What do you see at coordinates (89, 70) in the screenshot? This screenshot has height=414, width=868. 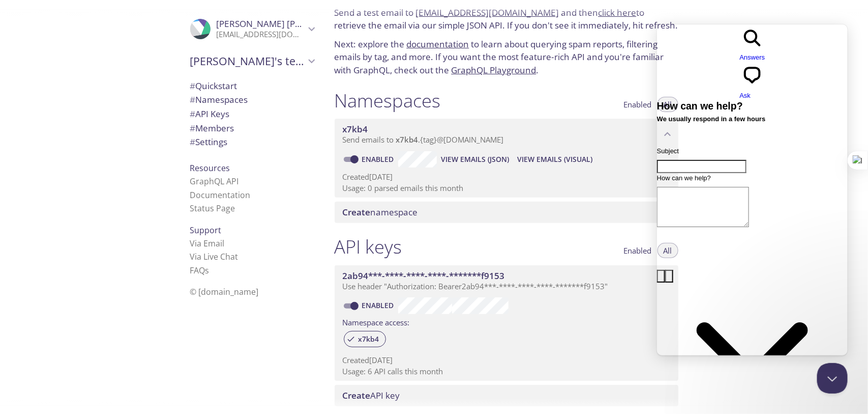 I see `span: Ask` at bounding box center [89, 70].